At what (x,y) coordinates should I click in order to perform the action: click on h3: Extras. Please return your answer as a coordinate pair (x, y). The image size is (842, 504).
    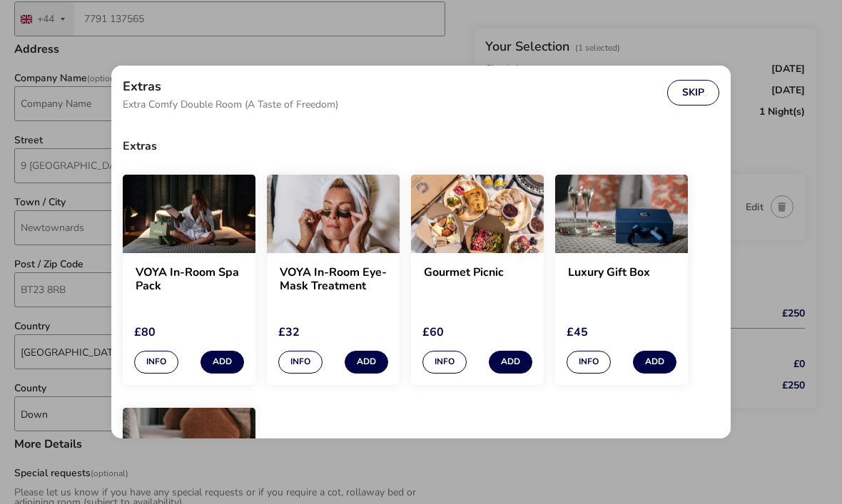
    Looking at the image, I should click on (421, 146).